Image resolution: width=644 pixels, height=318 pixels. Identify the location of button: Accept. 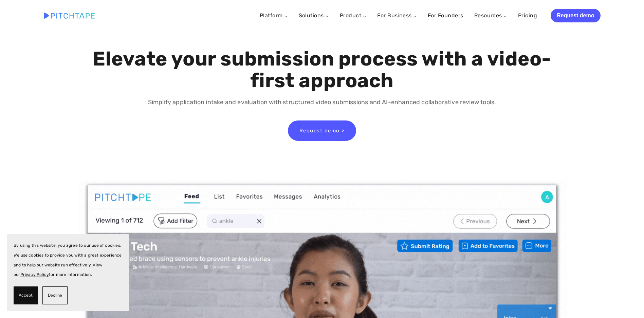
(26, 295).